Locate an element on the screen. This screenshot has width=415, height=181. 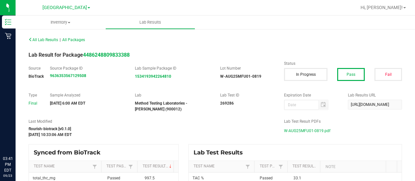
span: Sortable is located at coordinates (171, 167).